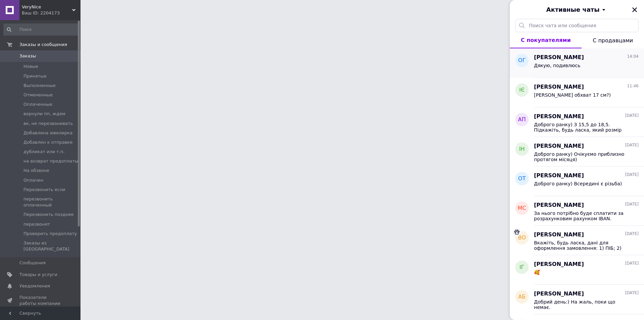  What do you see at coordinates (38, 104) in the screenshot?
I see `span: Оплаченные` at bounding box center [38, 104].